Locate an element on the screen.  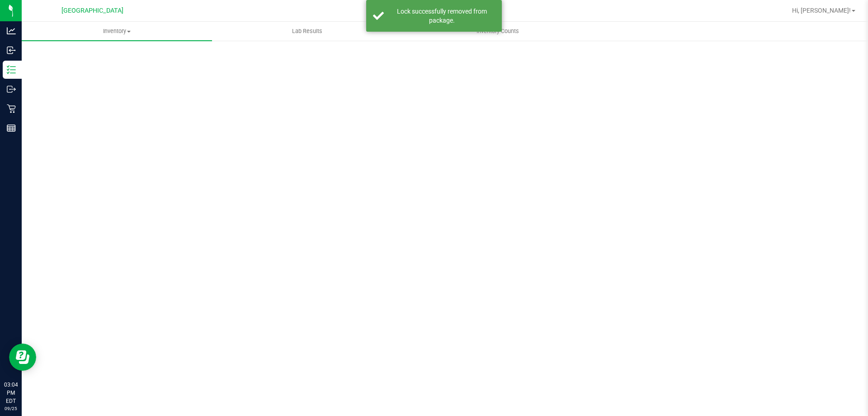
a: Inventory is located at coordinates (117, 31).